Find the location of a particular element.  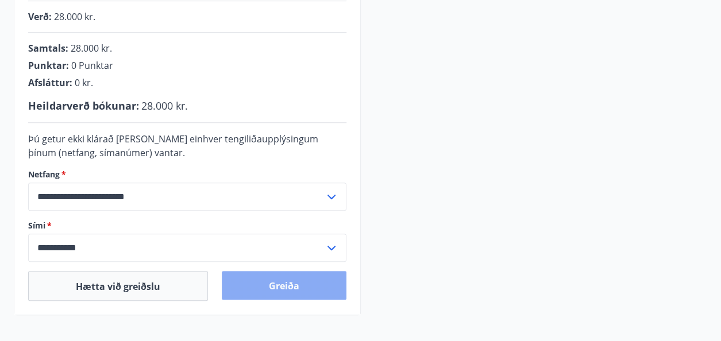

font: Afsláttur is located at coordinates (49, 83).